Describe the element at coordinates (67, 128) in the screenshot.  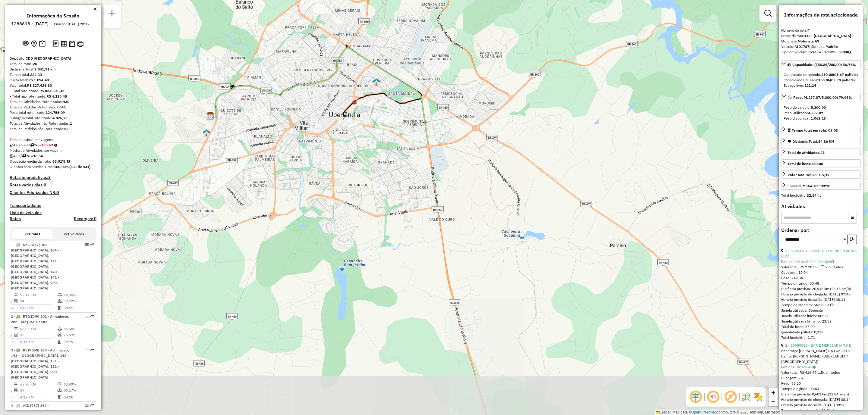
I see `strong: 3` at that location.